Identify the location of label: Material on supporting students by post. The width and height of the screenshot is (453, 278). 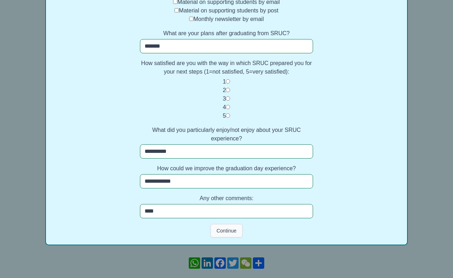
(228, 10).